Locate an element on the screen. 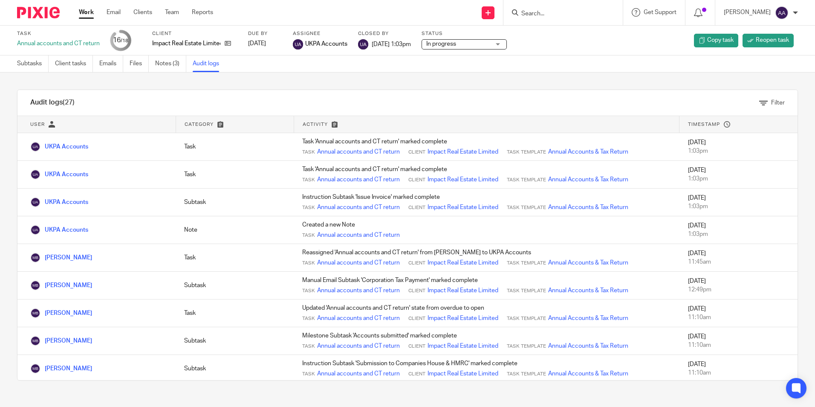 The height and width of the screenshot is (407, 815). a: Clients is located at coordinates (143, 12).